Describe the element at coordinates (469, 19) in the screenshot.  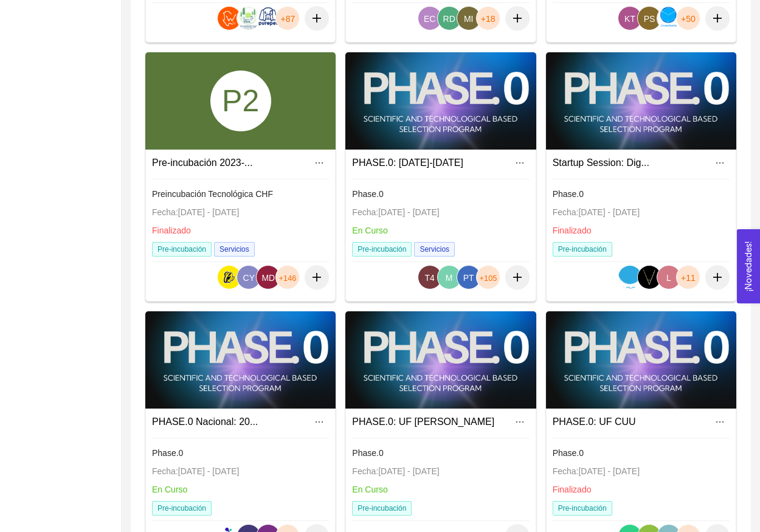
I see `span: MI` at that location.